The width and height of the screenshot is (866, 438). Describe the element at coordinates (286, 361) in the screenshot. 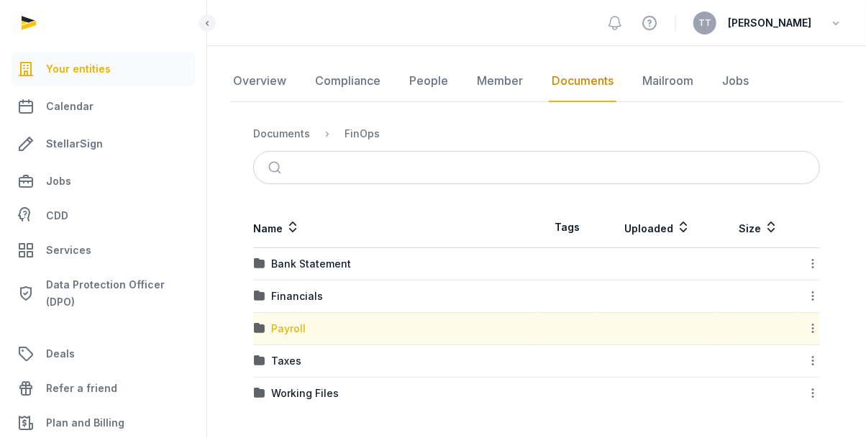

I see `div: Taxes` at that location.